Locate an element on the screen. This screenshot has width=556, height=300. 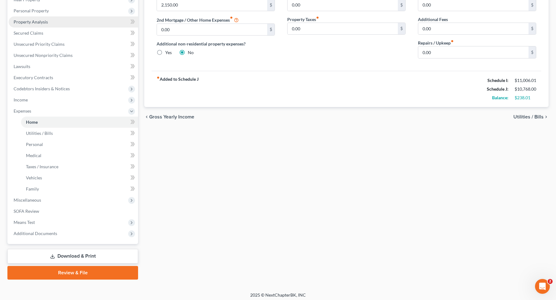
a: Personal is located at coordinates (79, 144).